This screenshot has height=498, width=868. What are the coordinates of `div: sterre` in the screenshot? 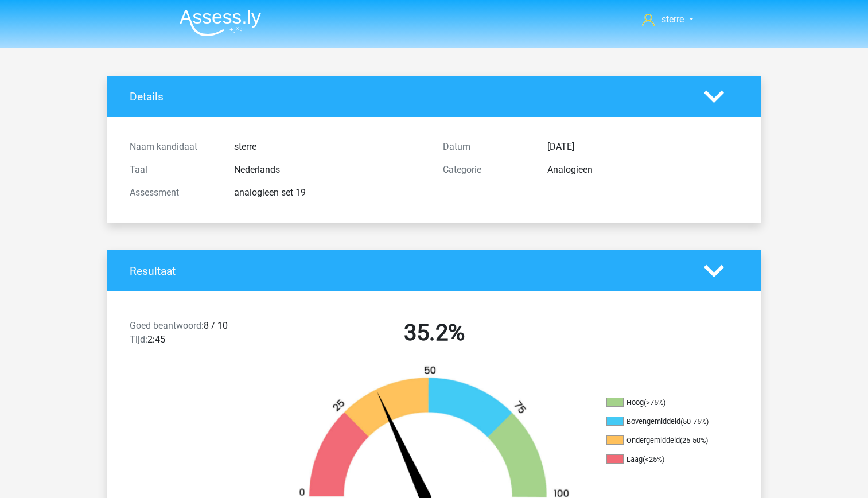 It's located at (330, 147).